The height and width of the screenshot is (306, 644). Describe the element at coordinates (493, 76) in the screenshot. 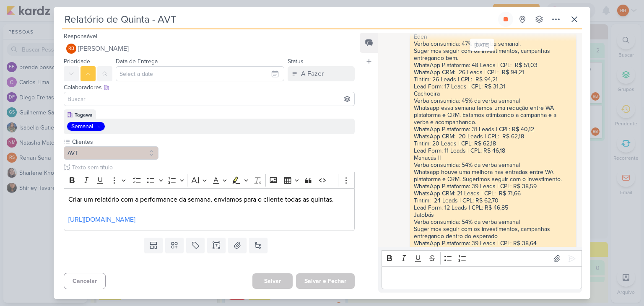

I see `div: WhatsApp Plataforma: 48 Leads | CPL: R$ 51,03 WhatsApp CRM: 26 Leads | CPL: R$ 94,21 Tintim: 26 L...` at that location.